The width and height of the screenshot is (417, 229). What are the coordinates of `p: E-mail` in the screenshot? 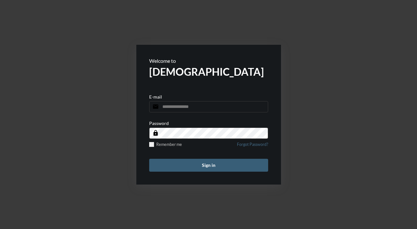 It's located at (156, 97).